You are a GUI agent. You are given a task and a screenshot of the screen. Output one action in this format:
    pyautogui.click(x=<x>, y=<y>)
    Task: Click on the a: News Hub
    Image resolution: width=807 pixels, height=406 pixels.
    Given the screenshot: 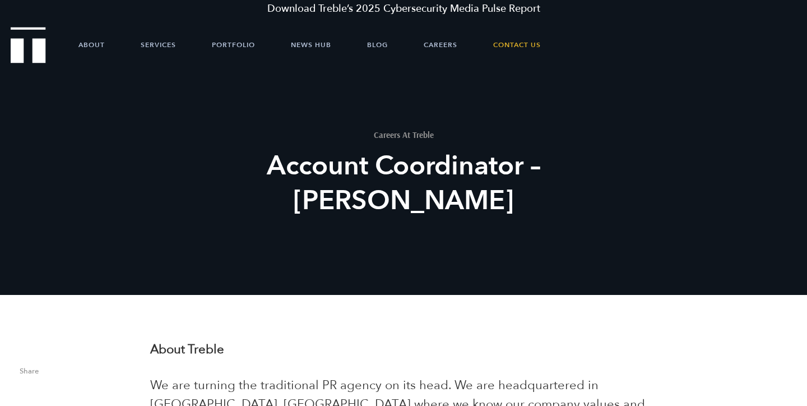 What is the action you would take?
    pyautogui.click(x=311, y=45)
    